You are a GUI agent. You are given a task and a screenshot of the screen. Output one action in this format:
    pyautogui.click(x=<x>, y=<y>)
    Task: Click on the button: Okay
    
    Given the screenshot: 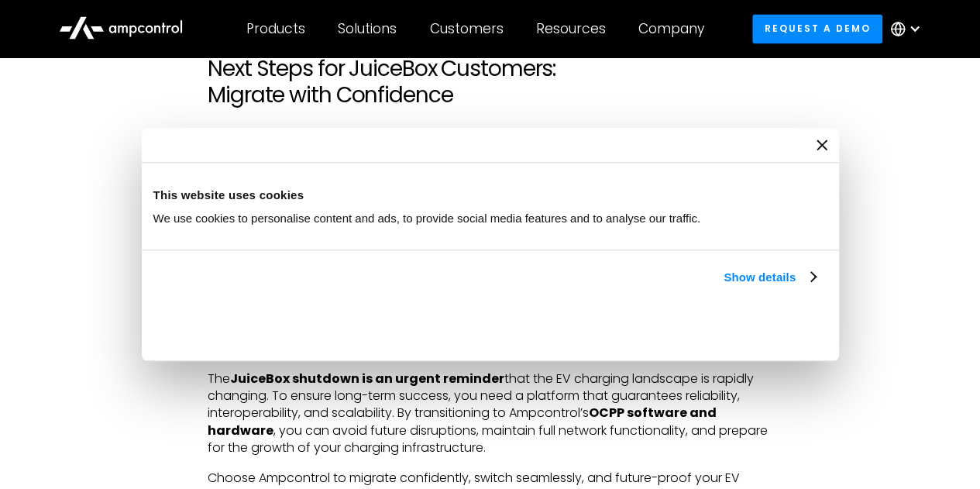 What is the action you would take?
    pyautogui.click(x=710, y=326)
    